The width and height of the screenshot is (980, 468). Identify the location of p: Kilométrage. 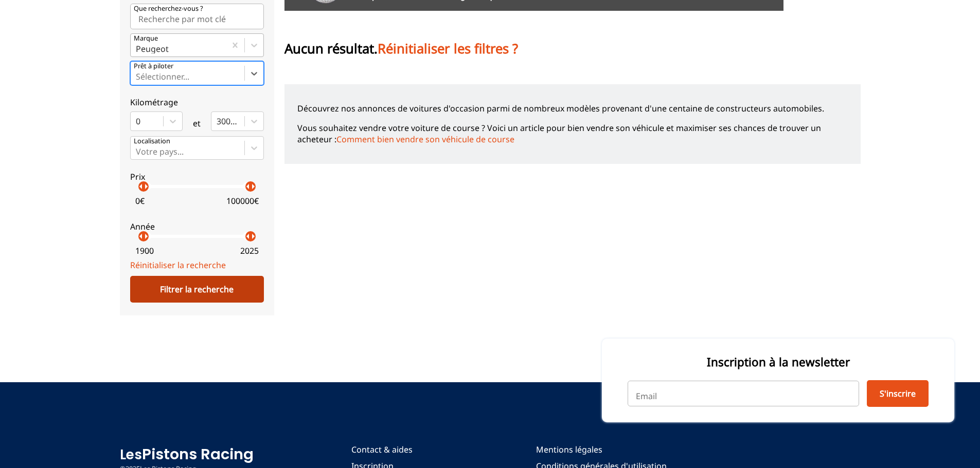
(197, 102).